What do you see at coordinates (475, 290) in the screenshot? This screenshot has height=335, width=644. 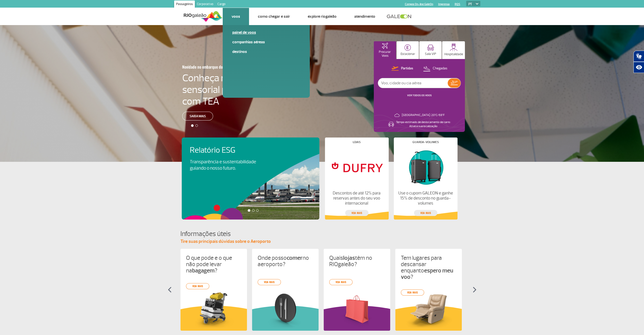 I see `img: seta-direita` at bounding box center [475, 290].